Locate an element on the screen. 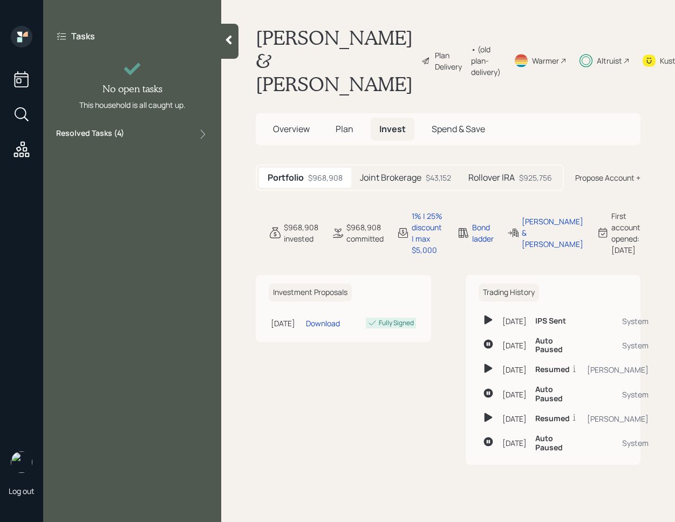 This screenshot has height=522, width=675. div: $968,908 invested is located at coordinates (301, 233).